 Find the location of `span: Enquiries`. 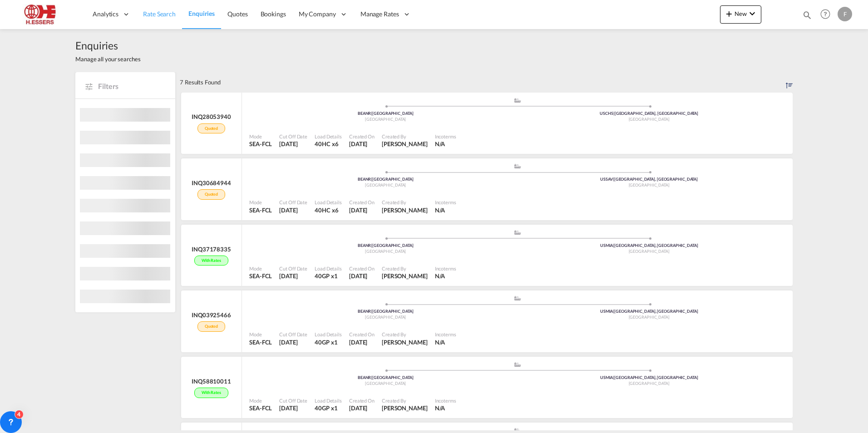

span: Enquiries is located at coordinates (108, 45).